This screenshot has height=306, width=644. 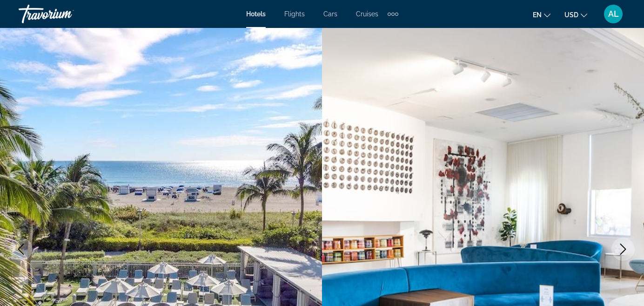 I want to click on span: USD, so click(x=571, y=15).